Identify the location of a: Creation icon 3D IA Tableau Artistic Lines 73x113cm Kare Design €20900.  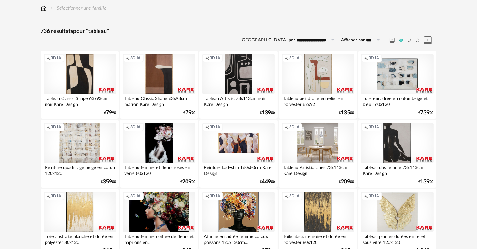
(318, 154).